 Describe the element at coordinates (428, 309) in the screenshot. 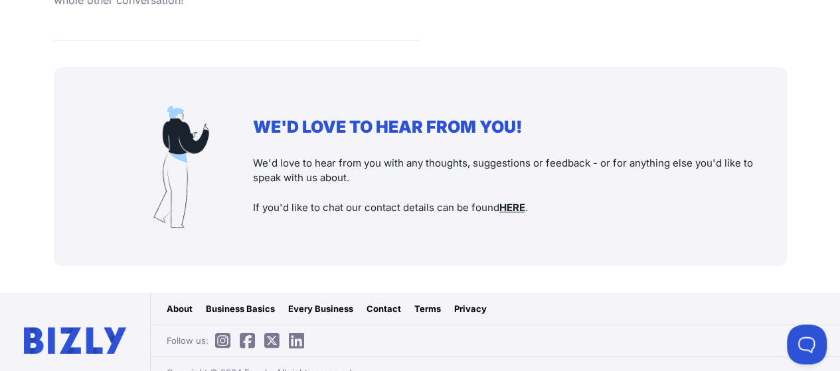

I see `a: Terms` at that location.